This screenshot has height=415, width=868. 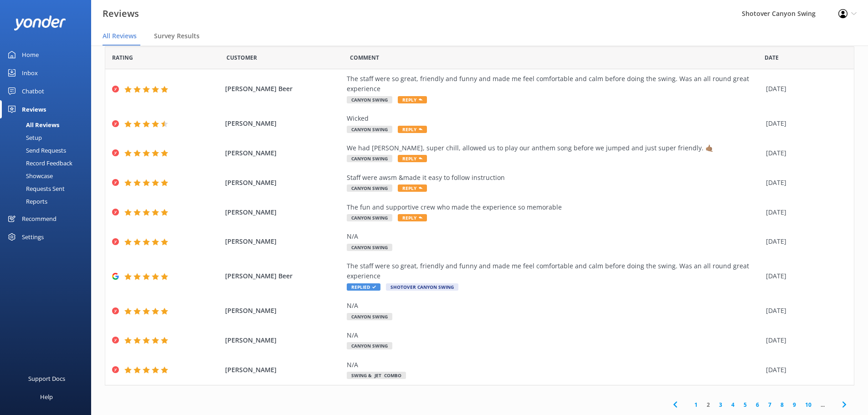 What do you see at coordinates (29, 175) in the screenshot?
I see `div: Showcase` at bounding box center [29, 175].